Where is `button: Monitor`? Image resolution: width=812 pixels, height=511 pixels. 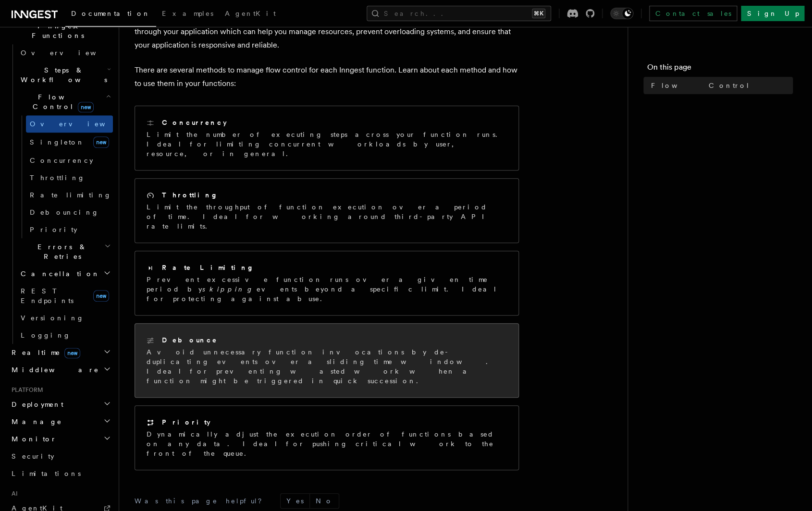
button: Monitor is located at coordinates (60, 439).